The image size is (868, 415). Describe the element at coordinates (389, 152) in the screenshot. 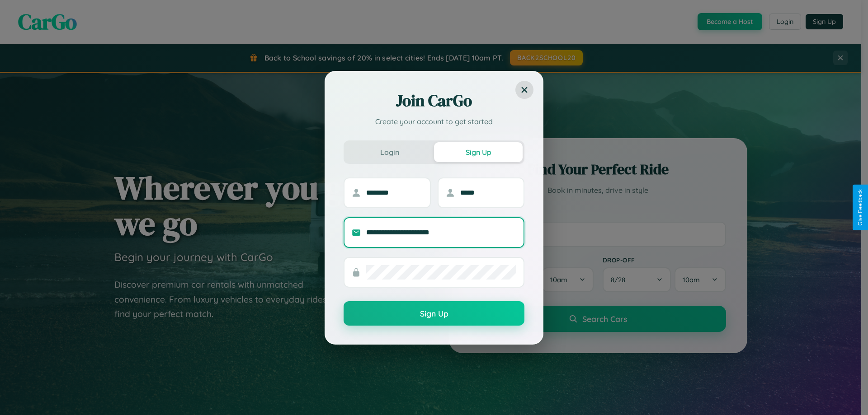

I see `button: Login` at that location.